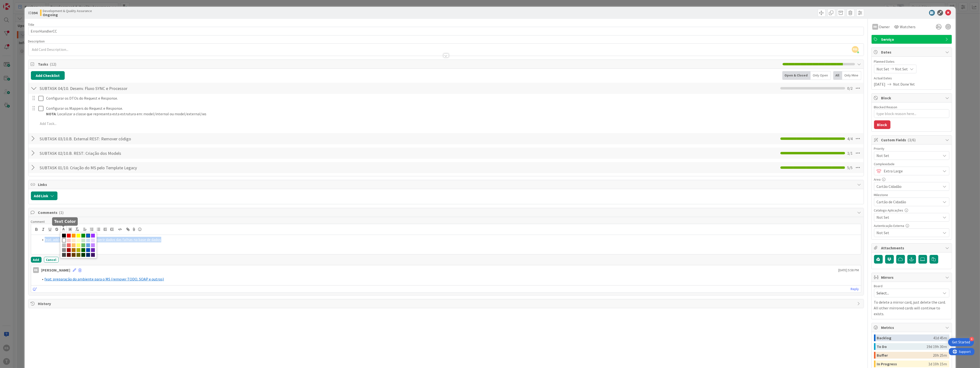 This screenshot has height=368, width=980. What do you see at coordinates (912, 52) in the screenshot?
I see `span: Dates` at bounding box center [912, 52].